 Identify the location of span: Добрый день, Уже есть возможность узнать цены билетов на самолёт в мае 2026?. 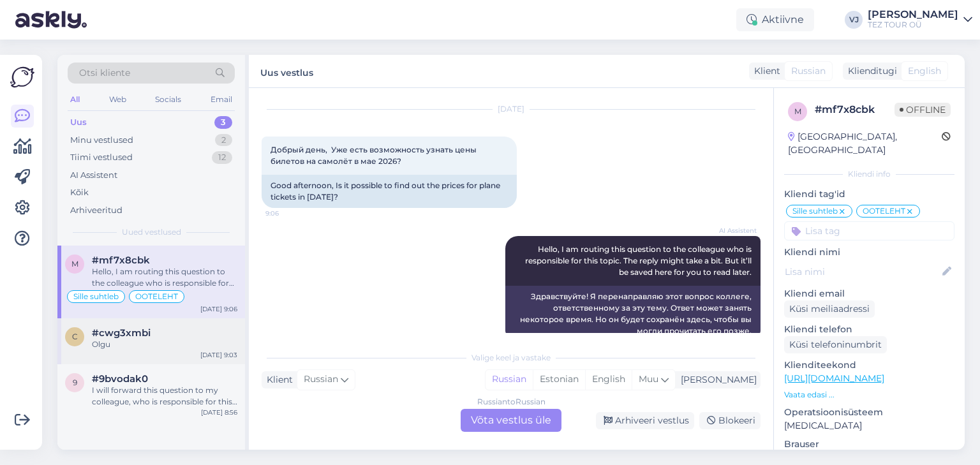
(374, 155).